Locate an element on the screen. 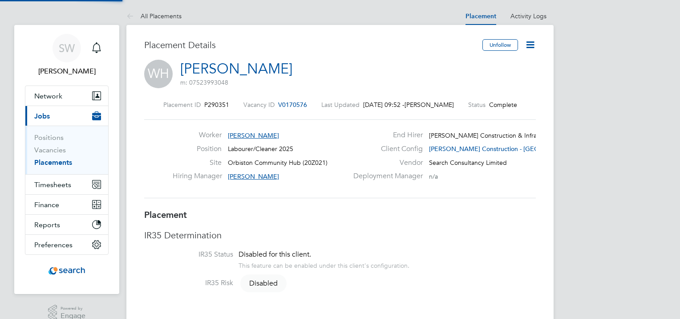 Image resolution: width=680 pixels, height=319 pixels. label: Position is located at coordinates (197, 149).